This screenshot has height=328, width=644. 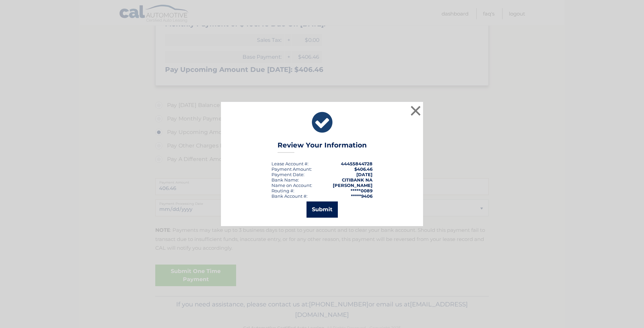 What do you see at coordinates (292, 169) in the screenshot?
I see `div: Payment Amount:` at bounding box center [292, 169].